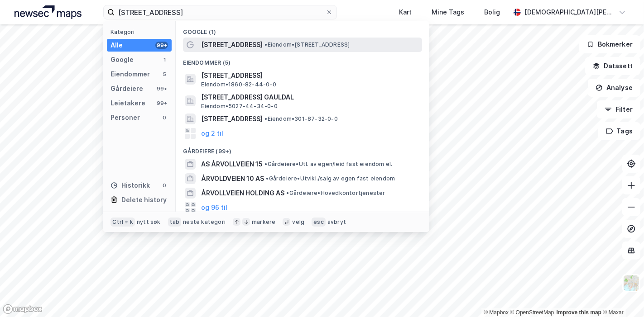 Image resolution: width=644 pixels, height=317 pixels. I want to click on div: velg, so click(298, 222).